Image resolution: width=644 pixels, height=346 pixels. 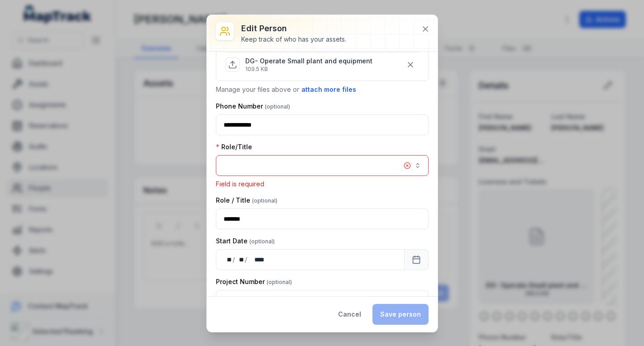 What do you see at coordinates (294, 39) in the screenshot?
I see `div: Keep track of who has your assets.` at bounding box center [294, 39].